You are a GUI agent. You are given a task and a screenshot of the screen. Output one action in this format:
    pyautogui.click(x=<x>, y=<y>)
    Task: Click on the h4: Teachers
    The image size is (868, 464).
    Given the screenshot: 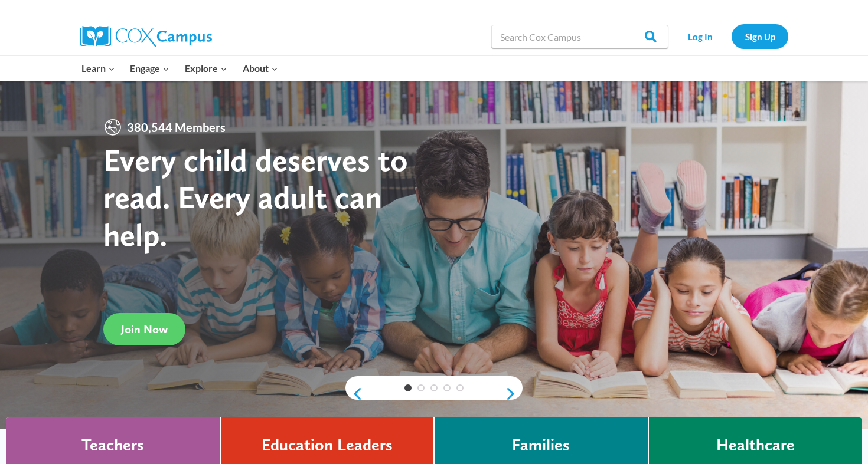 What is the action you would take?
    pyautogui.click(x=113, y=445)
    